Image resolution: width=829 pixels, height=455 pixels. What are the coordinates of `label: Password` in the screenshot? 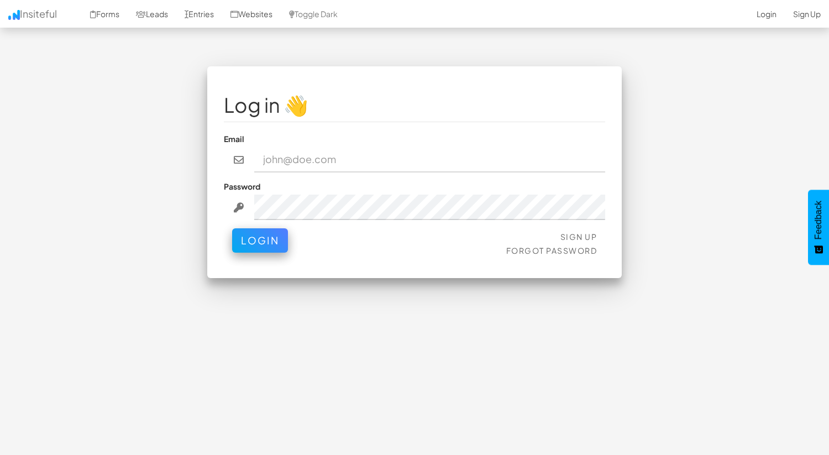 It's located at (242, 186).